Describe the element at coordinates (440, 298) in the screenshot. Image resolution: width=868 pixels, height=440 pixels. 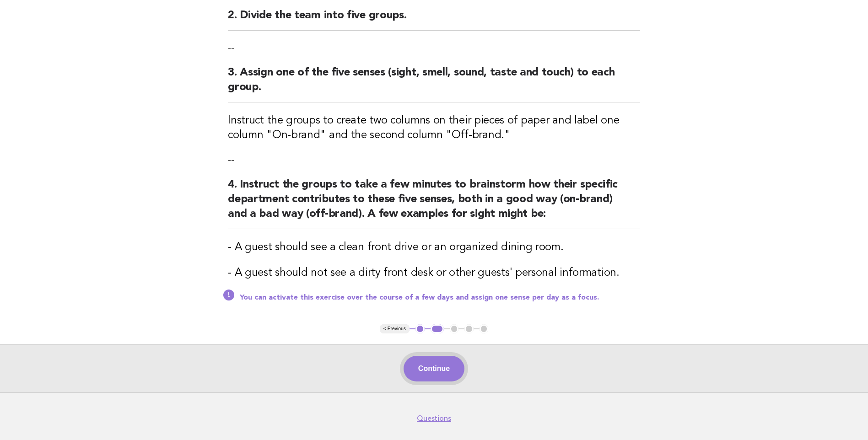
I see `p: You can activate this exercise over the course of a few days and assign one sense per day as a fo...` at that location.